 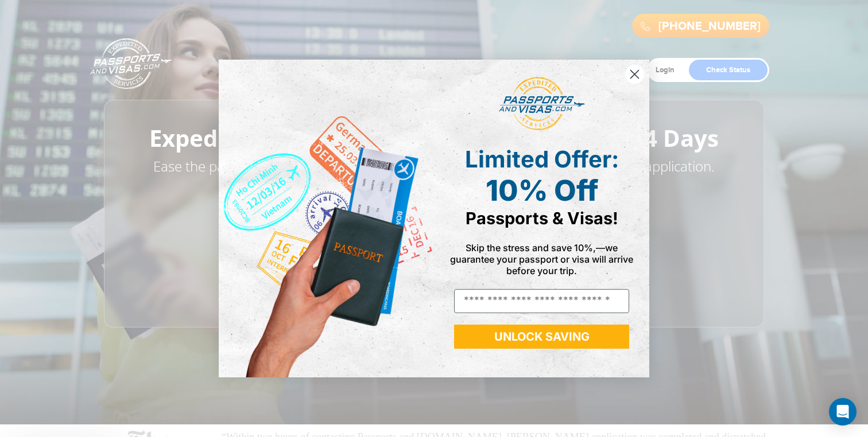 What do you see at coordinates (326, 218) in the screenshot?
I see `img: de9cda0d-0715-46ca-9a25-073762a91ba7.png` at bounding box center [326, 218].